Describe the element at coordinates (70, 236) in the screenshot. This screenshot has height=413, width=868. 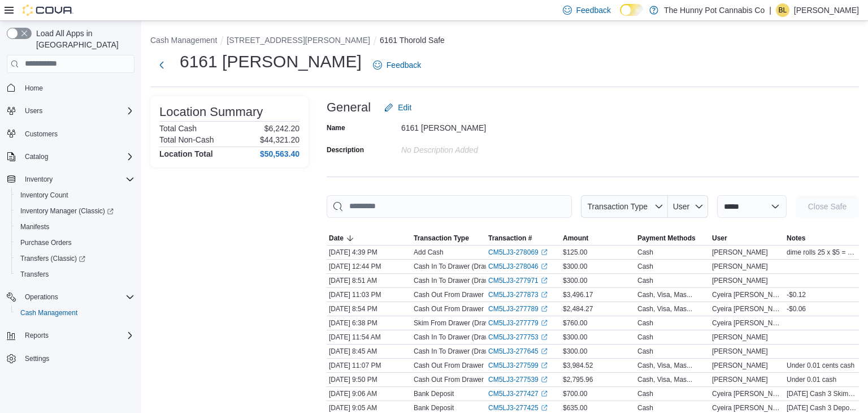
I see `nav: Complex example` at that location.